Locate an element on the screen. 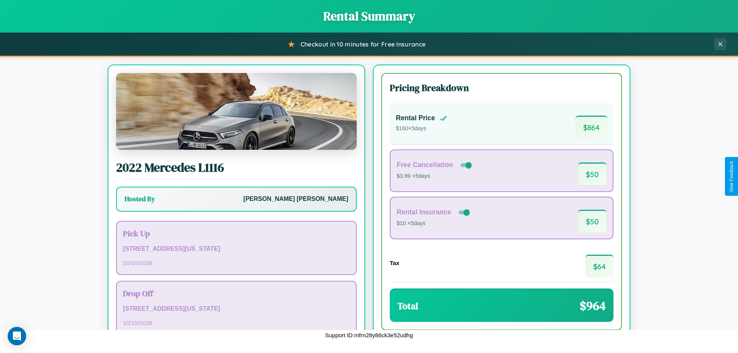 This screenshot has height=353, width=738. h3: Drop Off is located at coordinates (237, 293).